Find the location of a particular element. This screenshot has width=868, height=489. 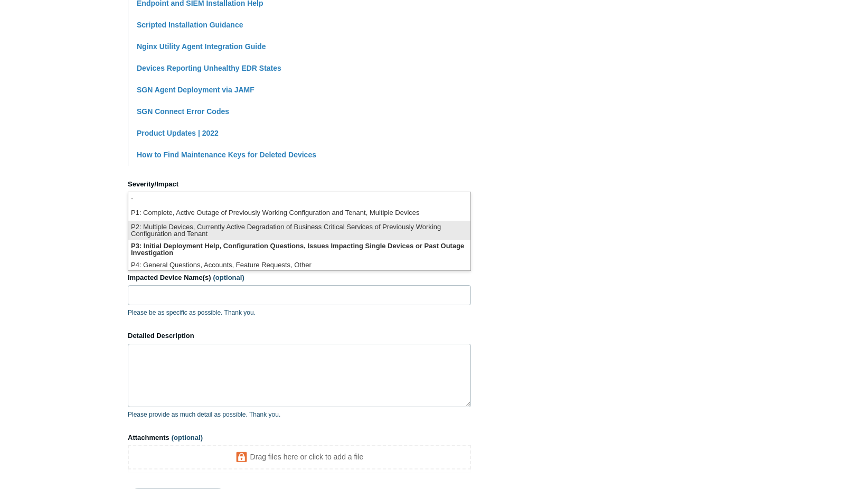

a: SGN Connect Error Codes is located at coordinates (183, 111).